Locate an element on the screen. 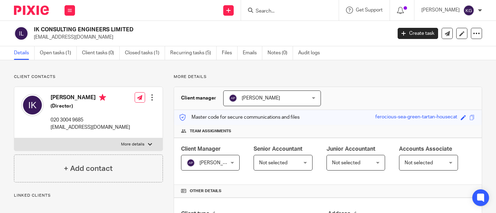 This screenshot has width=496, height=213. span: Get Support is located at coordinates (369, 10).